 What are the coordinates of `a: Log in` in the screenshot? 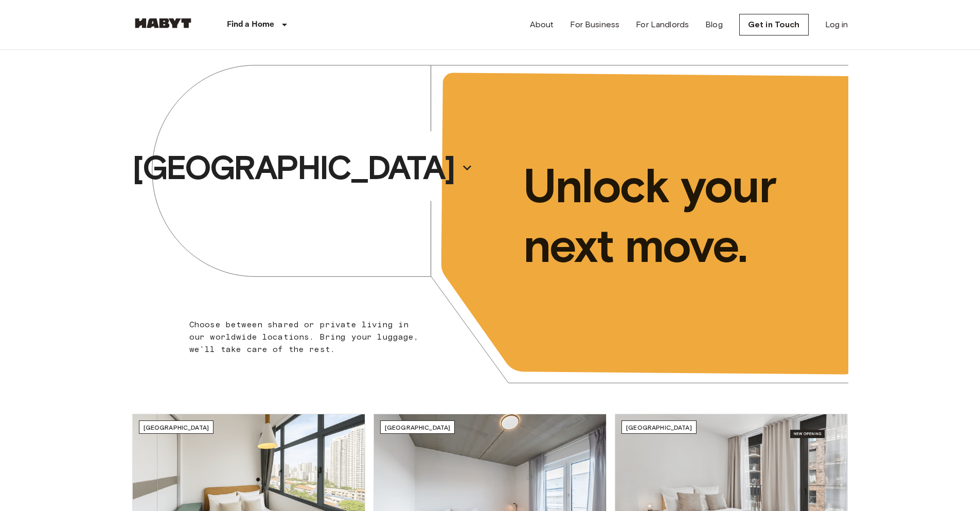 It's located at (836, 25).